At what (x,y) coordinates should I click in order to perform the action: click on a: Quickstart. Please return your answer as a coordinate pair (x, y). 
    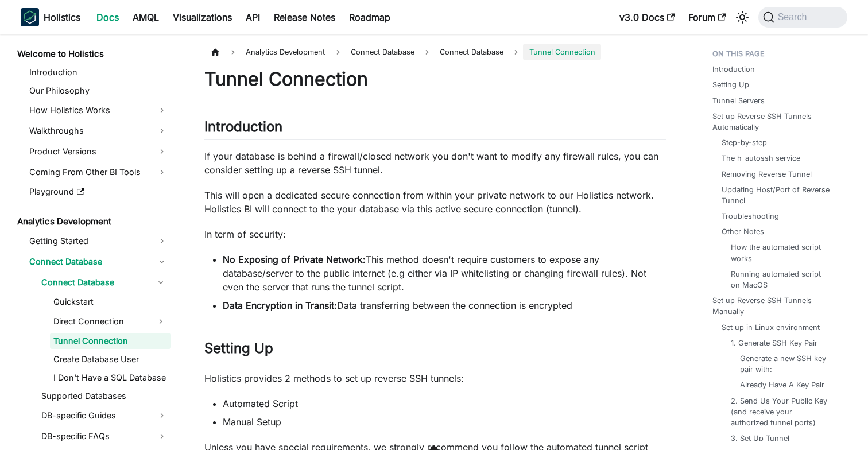
    Looking at the image, I should click on (110, 302).